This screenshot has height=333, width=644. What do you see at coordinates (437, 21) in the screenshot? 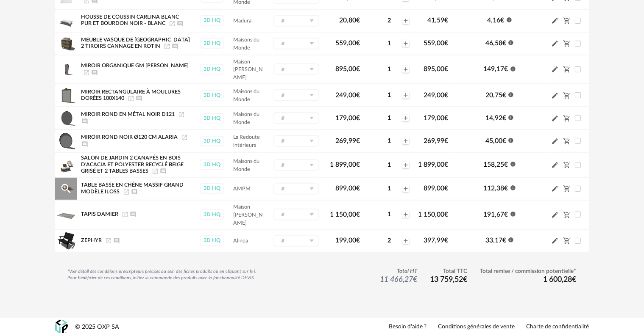
I see `span: 41,59` at bounding box center [437, 21].